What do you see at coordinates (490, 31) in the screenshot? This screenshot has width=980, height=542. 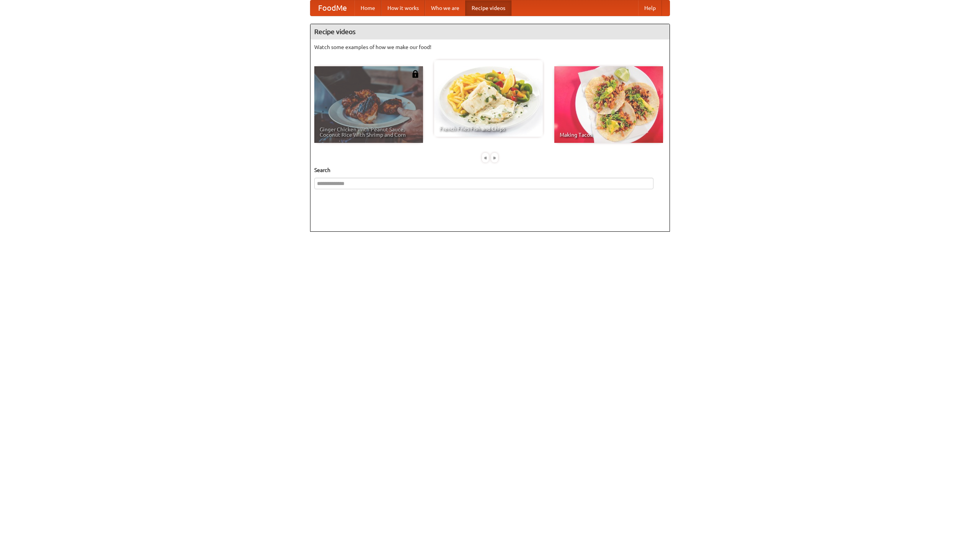 I see `h4: Recipe videos` at bounding box center [490, 31].